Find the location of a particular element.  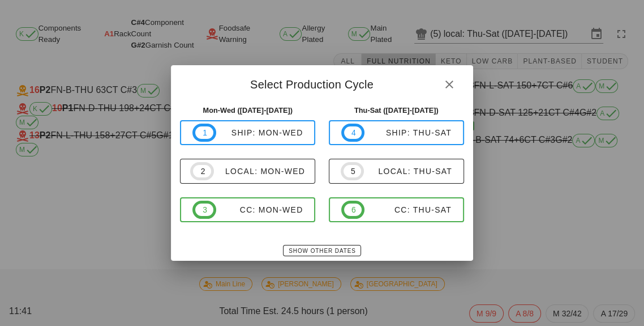

span: 4 is located at coordinates (354, 132).